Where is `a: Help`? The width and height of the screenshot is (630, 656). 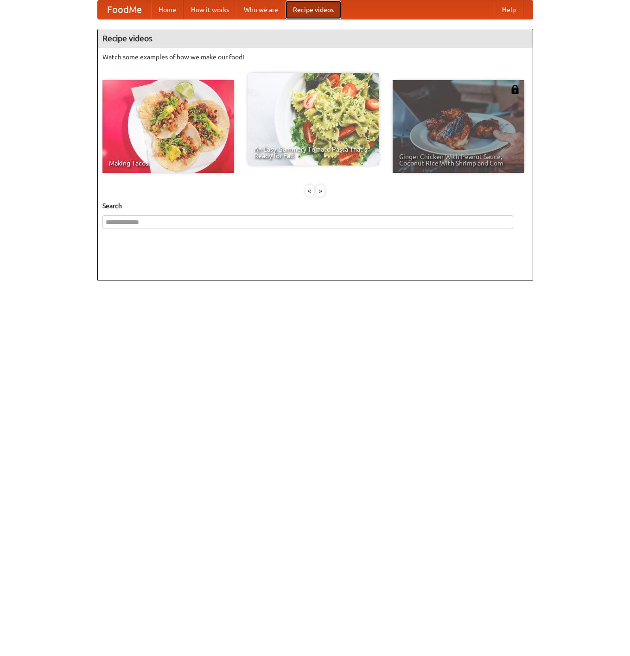 a: Help is located at coordinates (509, 10).